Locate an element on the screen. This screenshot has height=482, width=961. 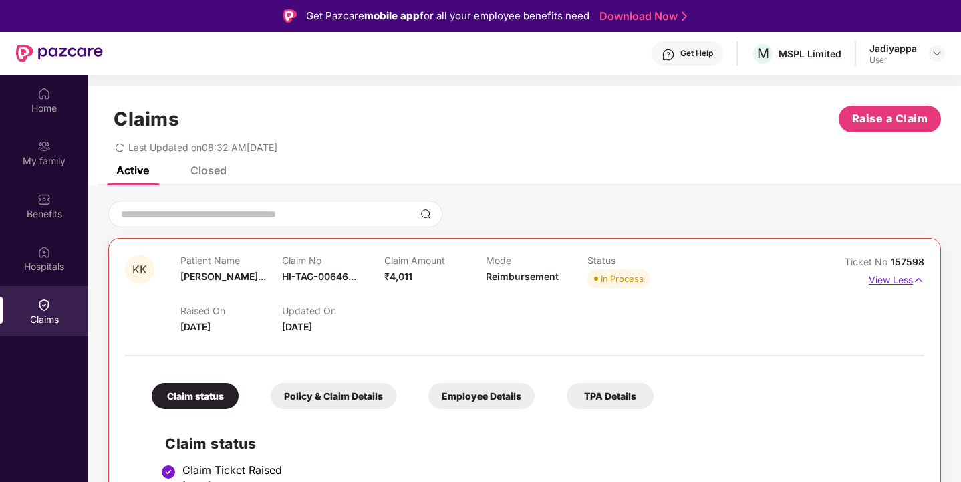
p: View Less is located at coordinates (896, 278).